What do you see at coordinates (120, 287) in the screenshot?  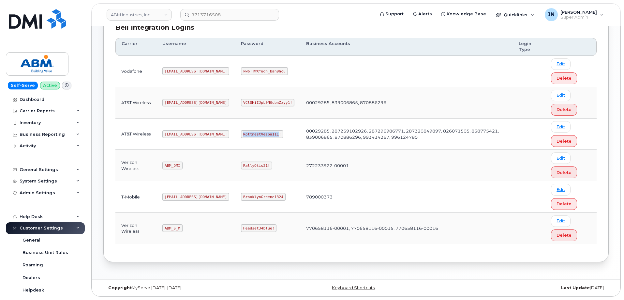 I see `strong: Copyright` at bounding box center [120, 287].